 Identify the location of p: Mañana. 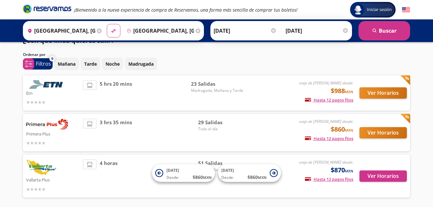
(67, 64).